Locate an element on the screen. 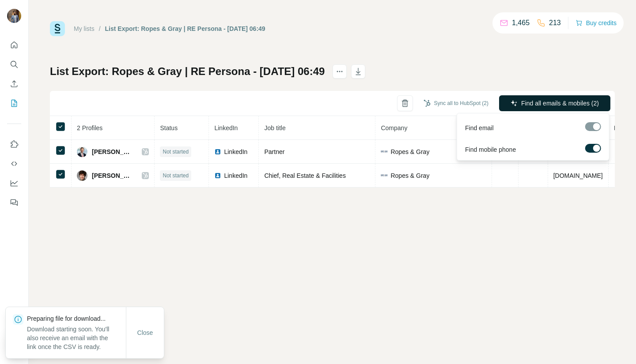 The image size is (636, 364). button: My lists is located at coordinates (14, 103).